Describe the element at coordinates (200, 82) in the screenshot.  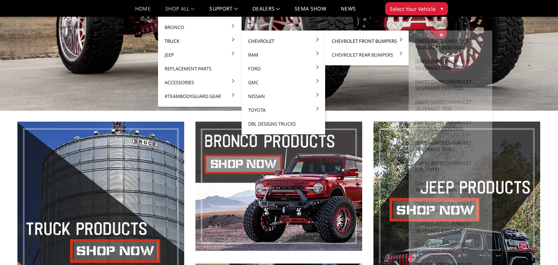
I see `a: Accessories` at that location.